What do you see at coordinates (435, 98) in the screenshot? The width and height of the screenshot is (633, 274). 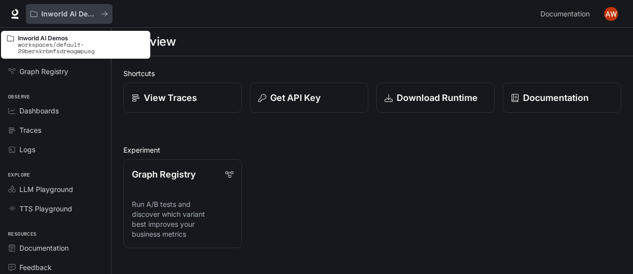 I see `a: Download Runtime` at bounding box center [435, 98].